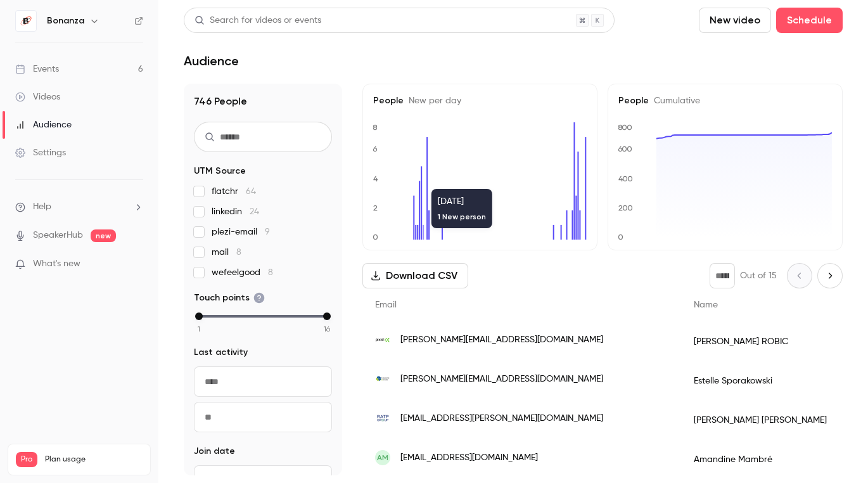 The height and width of the screenshot is (483, 868). Describe the element at coordinates (375, 127) in the screenshot. I see `text: 8` at that location.